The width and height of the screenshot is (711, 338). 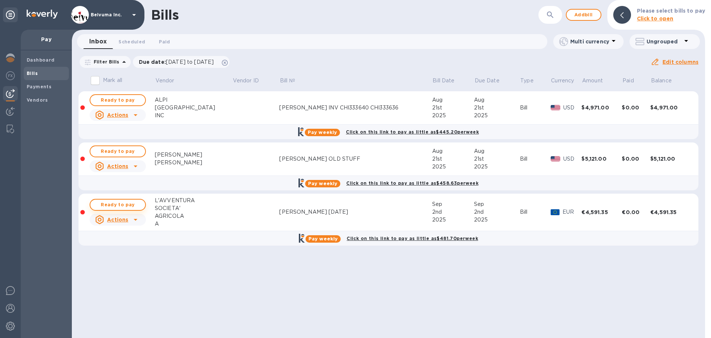 I want to click on div: L'AVVENTURA, so click(x=193, y=200).